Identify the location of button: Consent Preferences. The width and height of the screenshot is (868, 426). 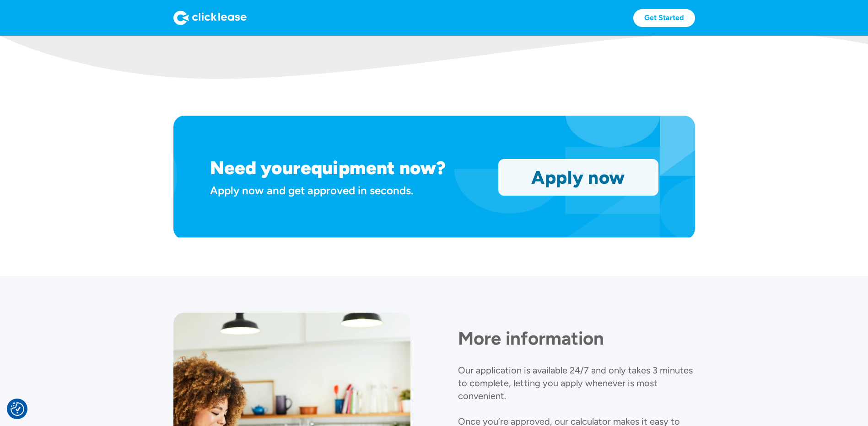
(17, 410).